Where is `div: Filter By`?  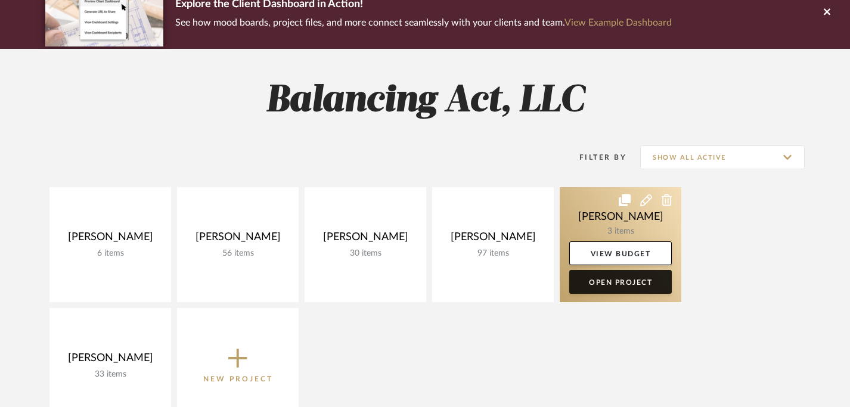 div: Filter By is located at coordinates (595, 157).